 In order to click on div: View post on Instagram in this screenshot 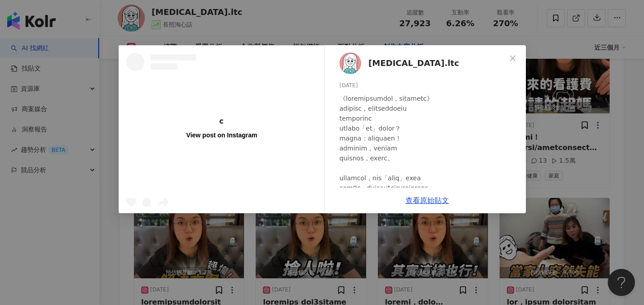, I will do `click(221, 135)`.